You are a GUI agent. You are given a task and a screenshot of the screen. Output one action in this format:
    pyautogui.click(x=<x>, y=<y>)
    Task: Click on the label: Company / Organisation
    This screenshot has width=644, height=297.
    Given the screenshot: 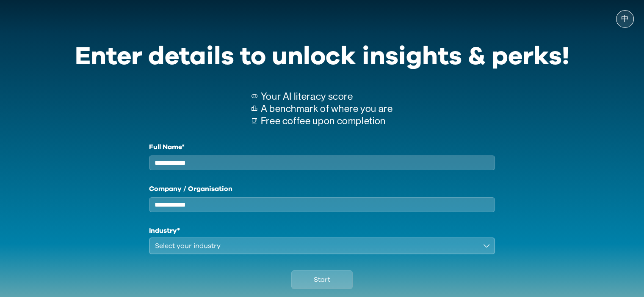 What is the action you would take?
    pyautogui.click(x=322, y=189)
    